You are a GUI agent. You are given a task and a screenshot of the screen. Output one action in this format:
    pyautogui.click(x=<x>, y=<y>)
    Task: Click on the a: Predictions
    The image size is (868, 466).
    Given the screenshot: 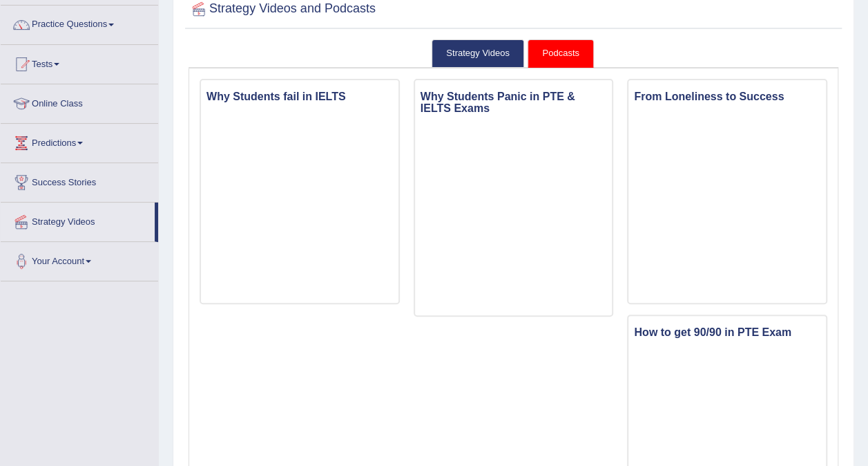 What is the action you would take?
    pyautogui.click(x=79, y=141)
    